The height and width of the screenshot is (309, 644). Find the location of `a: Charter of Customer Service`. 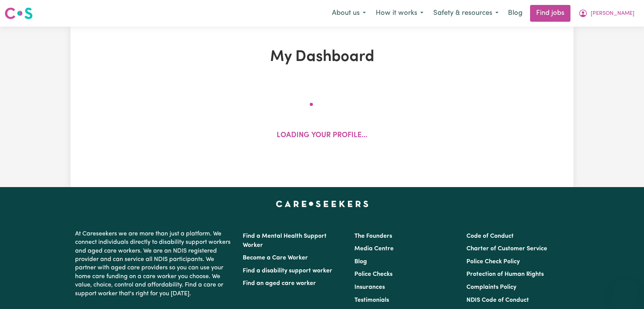

a: Charter of Customer Service is located at coordinates (507, 249).